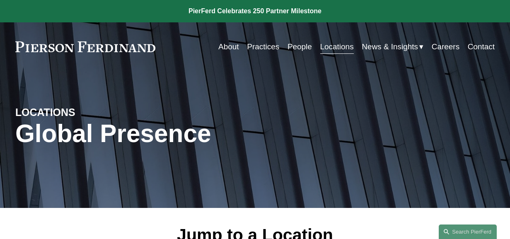 This screenshot has height=239, width=510. Describe the element at coordinates (175, 133) in the screenshot. I see `h1: Global Presence` at that location.